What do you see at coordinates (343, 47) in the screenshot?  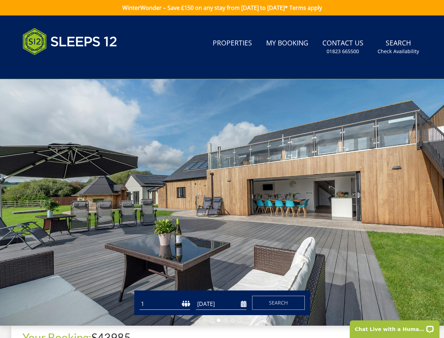 I see `a: Contact Us01823 665500` at bounding box center [343, 47].